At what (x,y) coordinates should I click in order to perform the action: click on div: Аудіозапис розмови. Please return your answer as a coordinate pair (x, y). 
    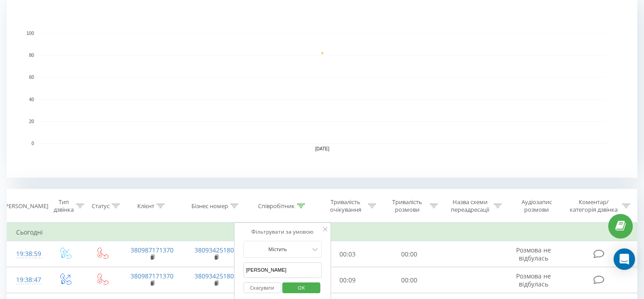
    Looking at the image, I should click on (536, 206).